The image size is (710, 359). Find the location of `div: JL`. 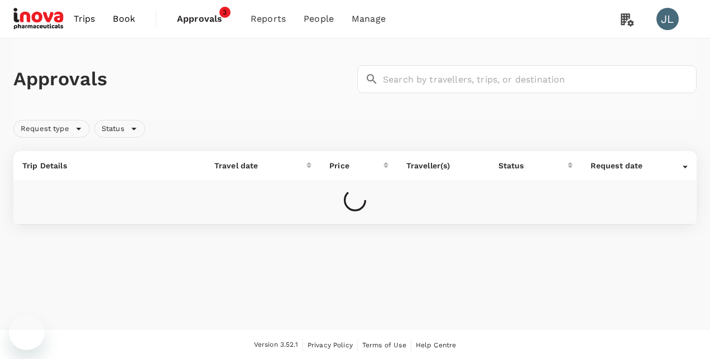

div: JL is located at coordinates (667, 19).